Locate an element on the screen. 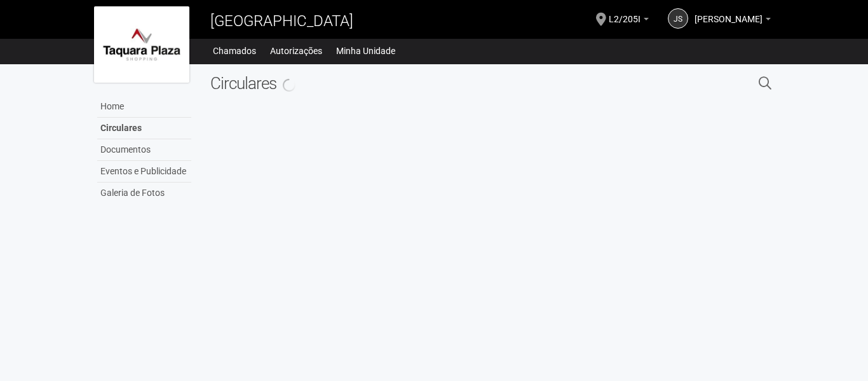 The width and height of the screenshot is (868, 381). a: Autorizações is located at coordinates (296, 51).